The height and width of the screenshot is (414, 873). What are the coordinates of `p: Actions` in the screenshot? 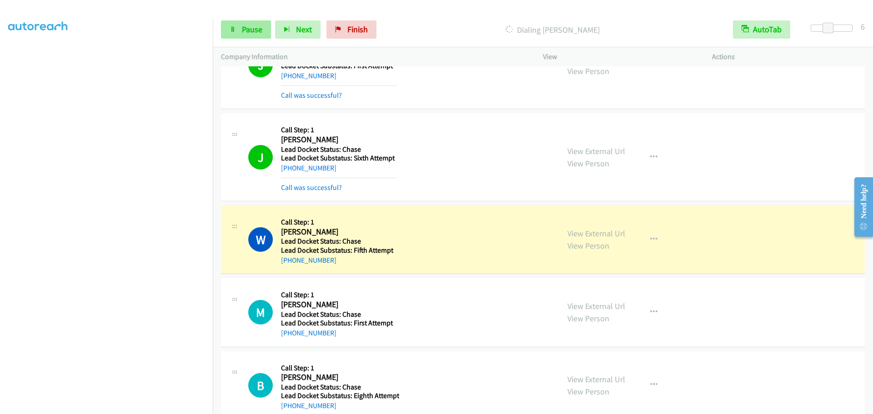 It's located at (788, 57).